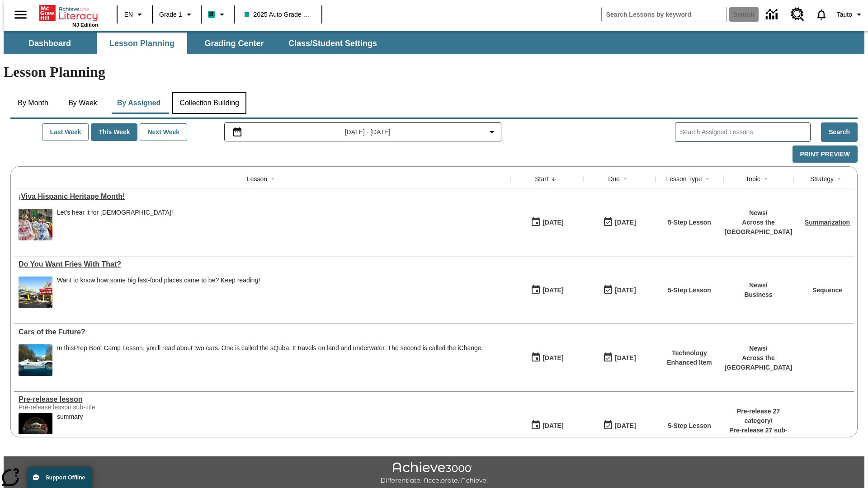  What do you see at coordinates (839, 132) in the screenshot?
I see `button: Search` at bounding box center [839, 132].